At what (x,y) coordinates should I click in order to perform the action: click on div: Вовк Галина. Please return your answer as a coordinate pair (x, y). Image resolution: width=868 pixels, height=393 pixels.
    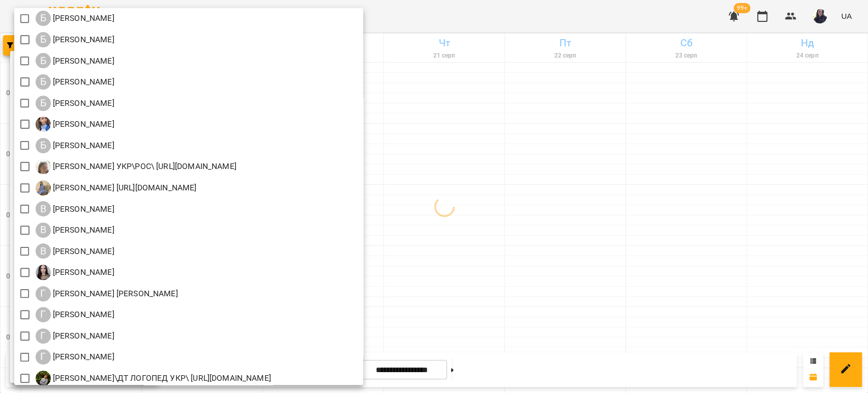
    Looking at the image, I should click on (75, 230).